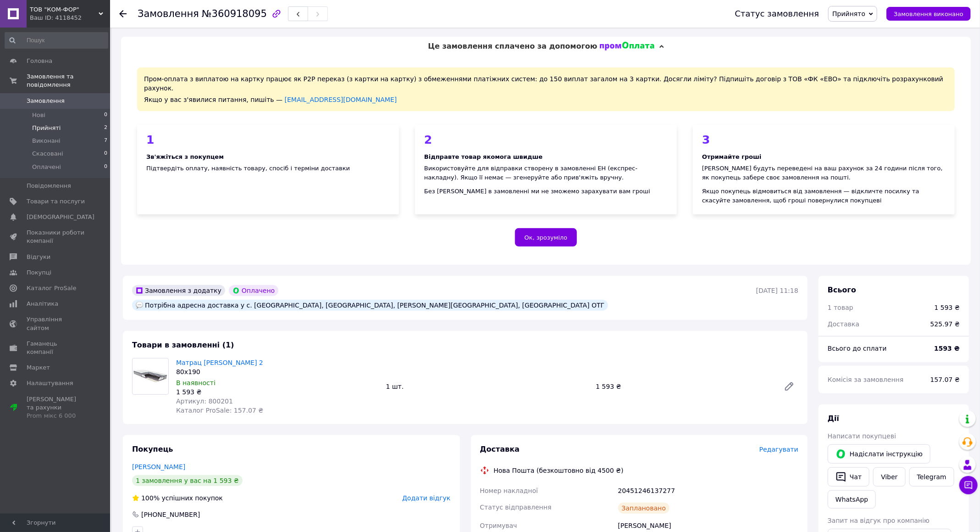  I want to click on span: 157.07 ₴, so click(946, 380).